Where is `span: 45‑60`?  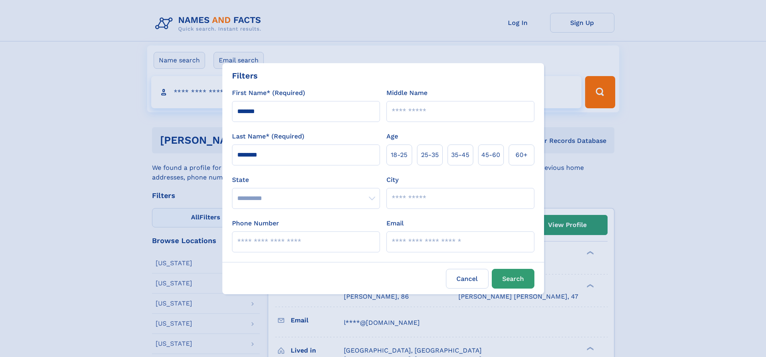
span: 45‑60 is located at coordinates (490, 155).